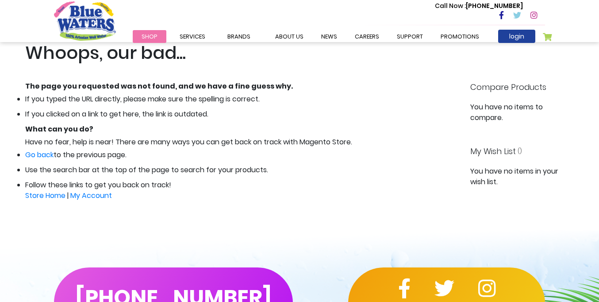 The width and height of the screenshot is (599, 302). I want to click on strong: My Wish List, so click(493, 151).